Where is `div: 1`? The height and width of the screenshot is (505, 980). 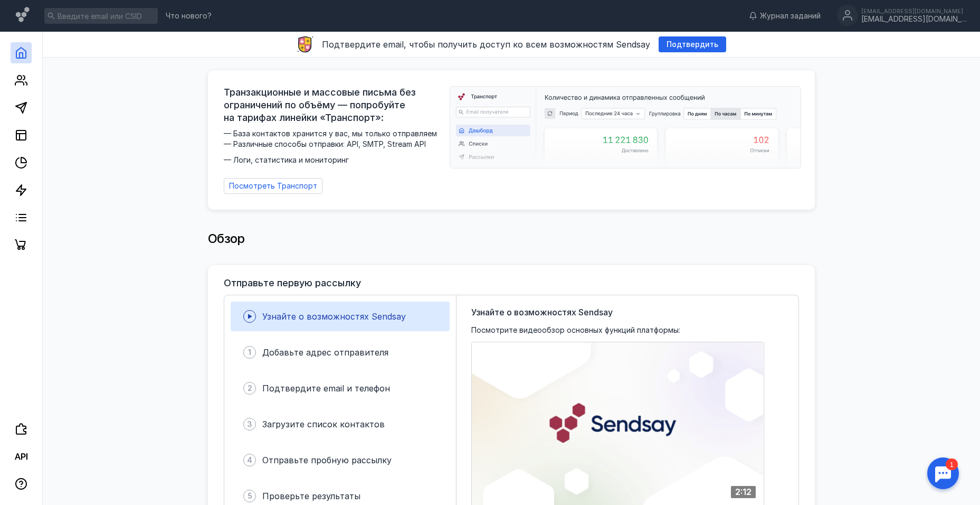 div: 1 is located at coordinates (30, 12).